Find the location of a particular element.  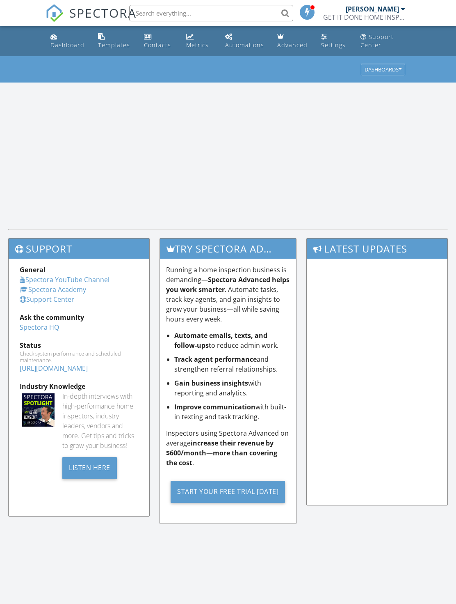

div: GET IT DONE HOME INSPECTIONS is located at coordinates (364, 17).